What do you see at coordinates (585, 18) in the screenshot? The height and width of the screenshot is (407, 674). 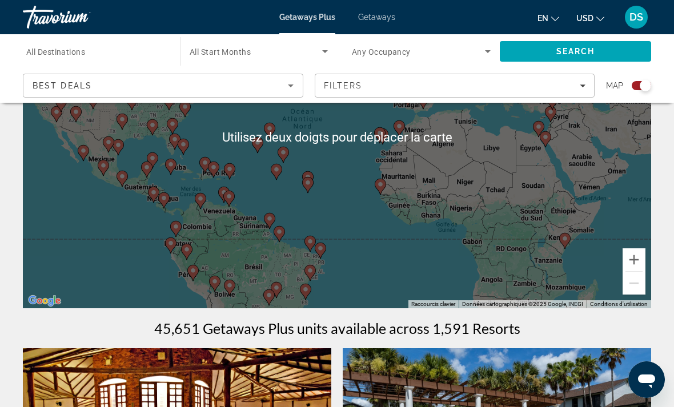 I see `span: USD` at bounding box center [585, 18].